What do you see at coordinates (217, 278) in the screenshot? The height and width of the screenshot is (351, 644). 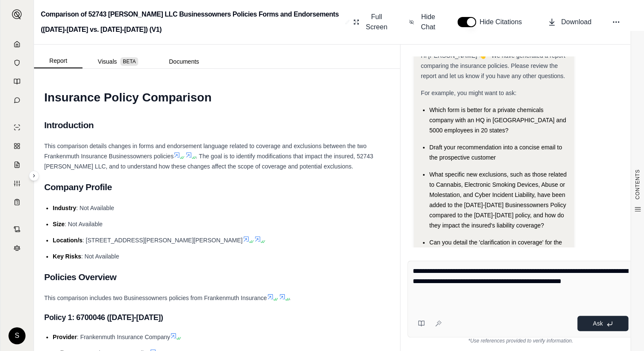 I see `h2: Policies Overview` at bounding box center [217, 278].